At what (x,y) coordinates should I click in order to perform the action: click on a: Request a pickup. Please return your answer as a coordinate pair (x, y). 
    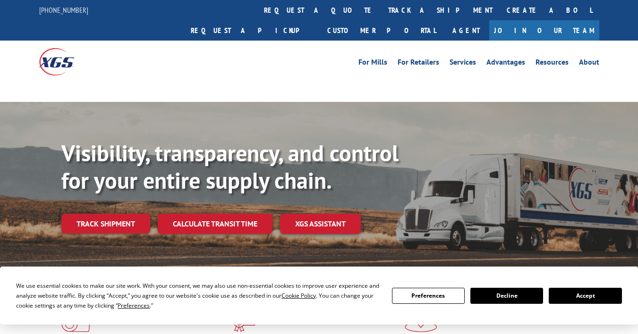
    Looking at the image, I should click on (252, 30).